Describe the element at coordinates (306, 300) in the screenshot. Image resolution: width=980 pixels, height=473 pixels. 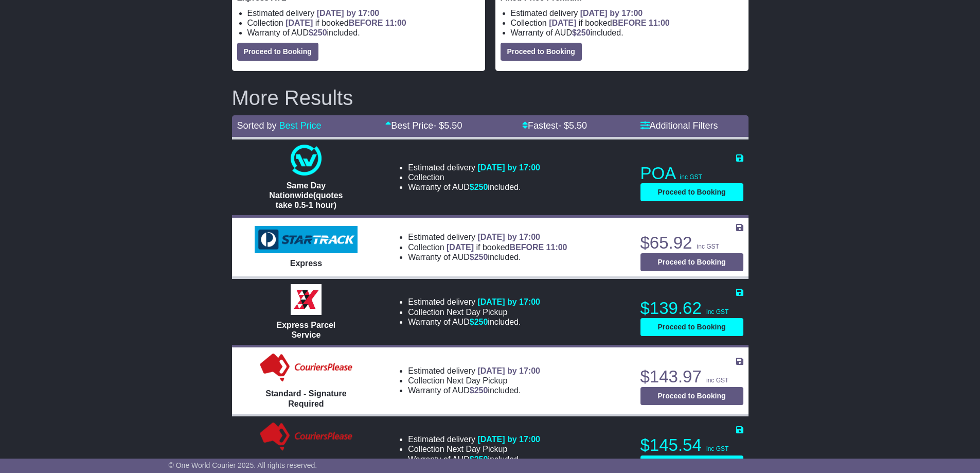
I see `img: Border Express: Express Parcel Service` at that location.